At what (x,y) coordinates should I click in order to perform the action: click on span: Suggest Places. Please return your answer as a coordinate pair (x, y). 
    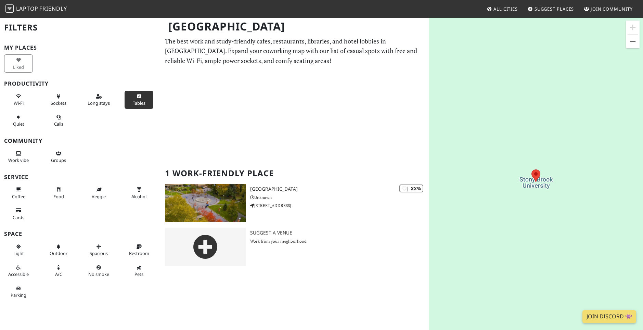
    Looking at the image, I should click on (554, 9).